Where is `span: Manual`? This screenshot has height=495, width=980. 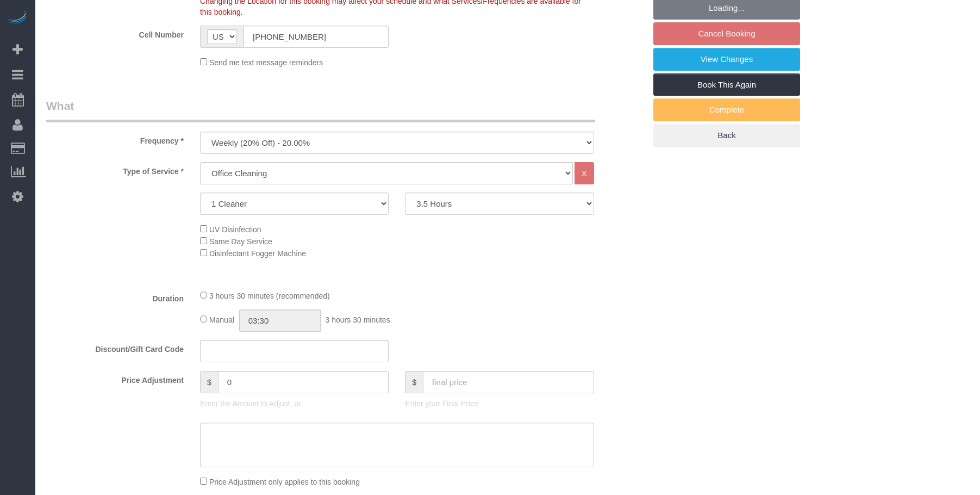 span: Manual is located at coordinates (222, 320).